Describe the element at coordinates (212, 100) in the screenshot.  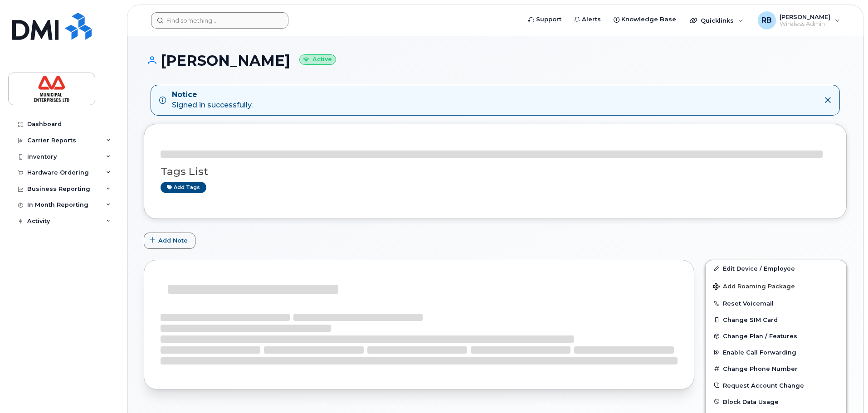
I see `div: Signed in successfully.` at that location.